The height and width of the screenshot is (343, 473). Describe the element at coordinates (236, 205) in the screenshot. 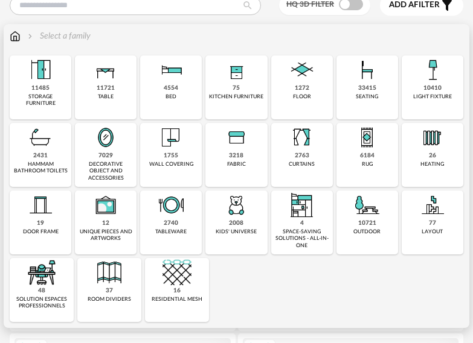

I see `img: UniversEnfant.png` at that location.